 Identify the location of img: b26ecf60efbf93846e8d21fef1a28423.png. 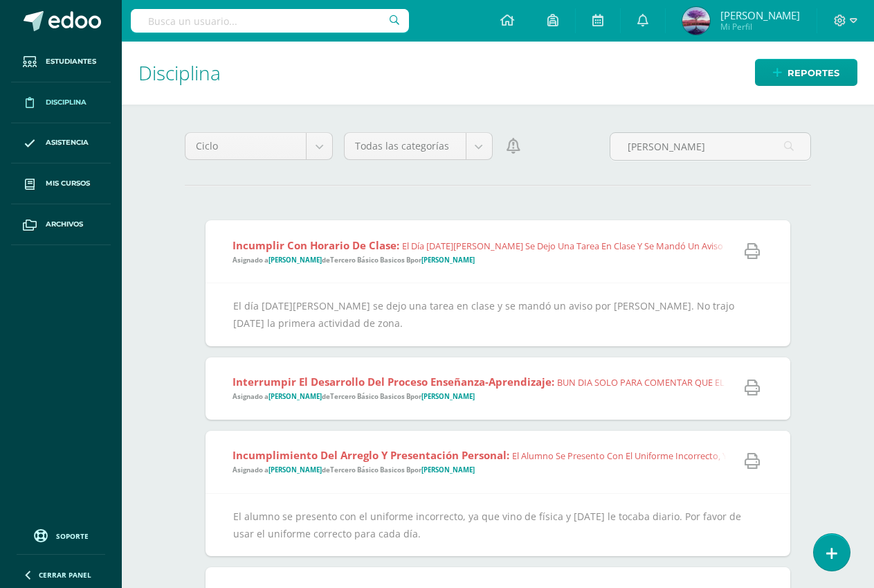
(697, 21).